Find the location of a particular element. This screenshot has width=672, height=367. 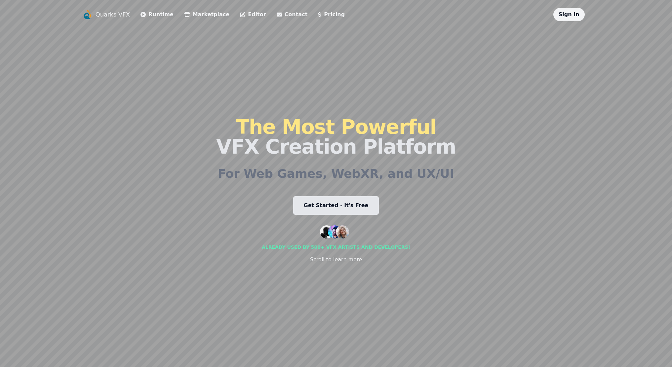

img: customer 2 is located at coordinates (335, 232).